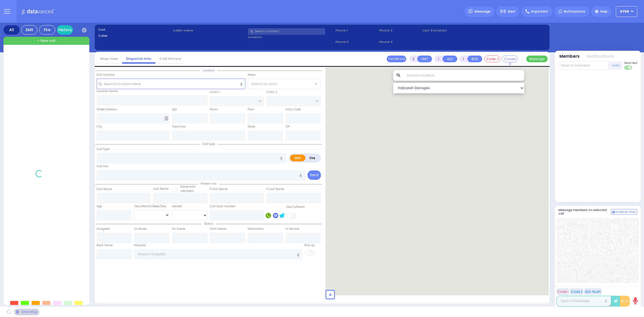 The width and height of the screenshot is (644, 317). I want to click on label: Pick up, so click(309, 245).